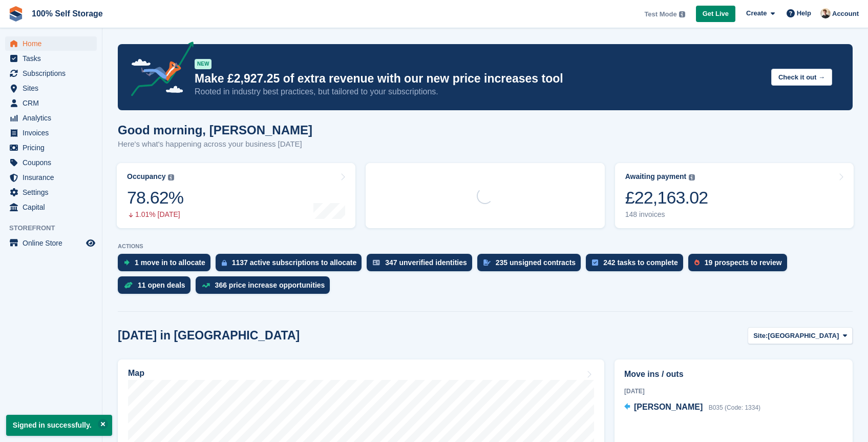  What do you see at coordinates (53, 243) in the screenshot?
I see `span: Online Store` at bounding box center [53, 243].